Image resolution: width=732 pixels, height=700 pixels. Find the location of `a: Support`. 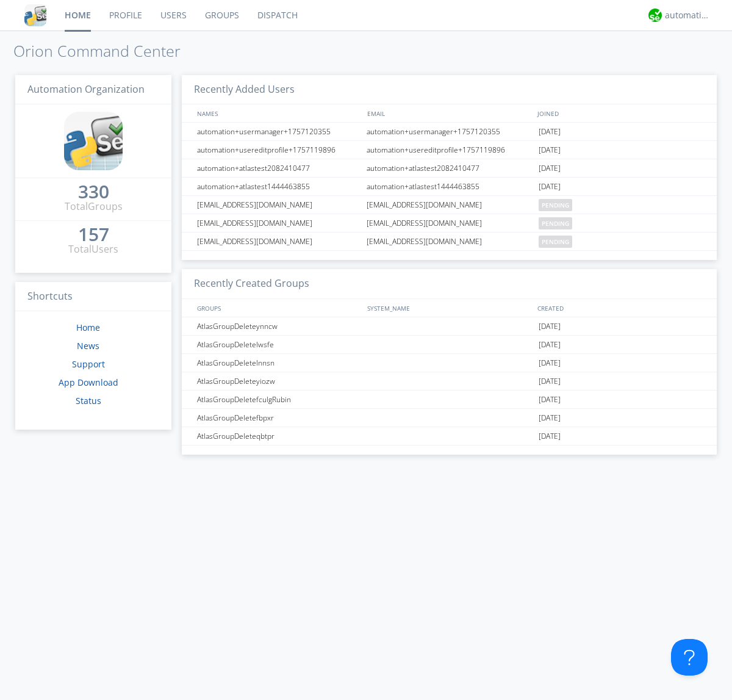

a: Support is located at coordinates (88, 364).